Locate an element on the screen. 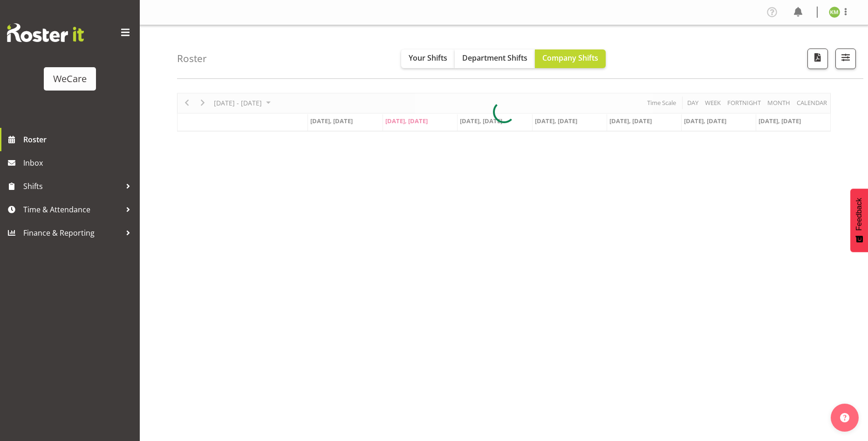 The height and width of the screenshot is (441, 868). img: kishendri-moodley11636.jpg is located at coordinates (835, 12).